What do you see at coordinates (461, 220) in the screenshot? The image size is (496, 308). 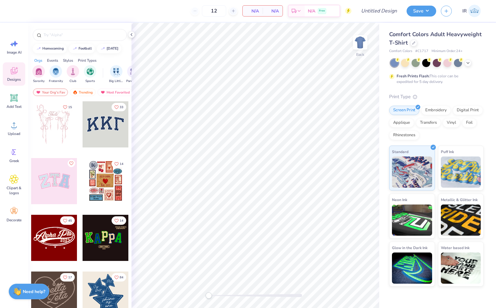 I see `img: Metallic & Glitter Ink` at bounding box center [461, 220].